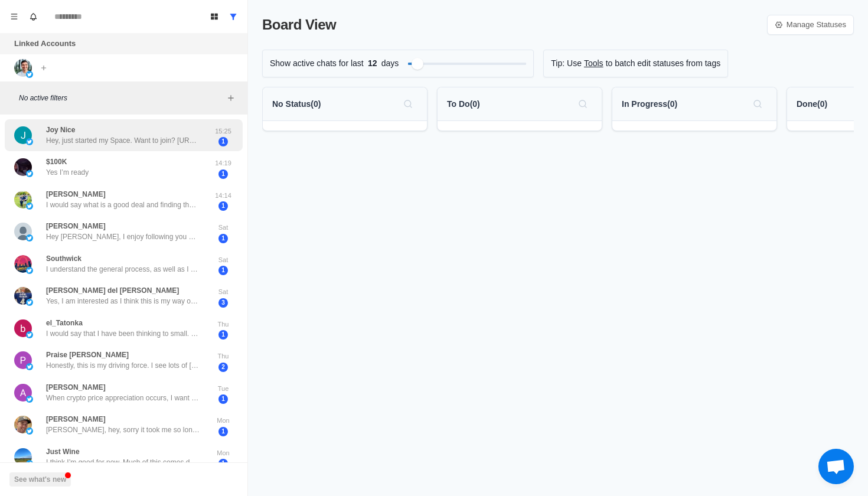 This screenshot has height=496, width=868. Describe the element at coordinates (593, 63) in the screenshot. I see `a: Tools` at that location.